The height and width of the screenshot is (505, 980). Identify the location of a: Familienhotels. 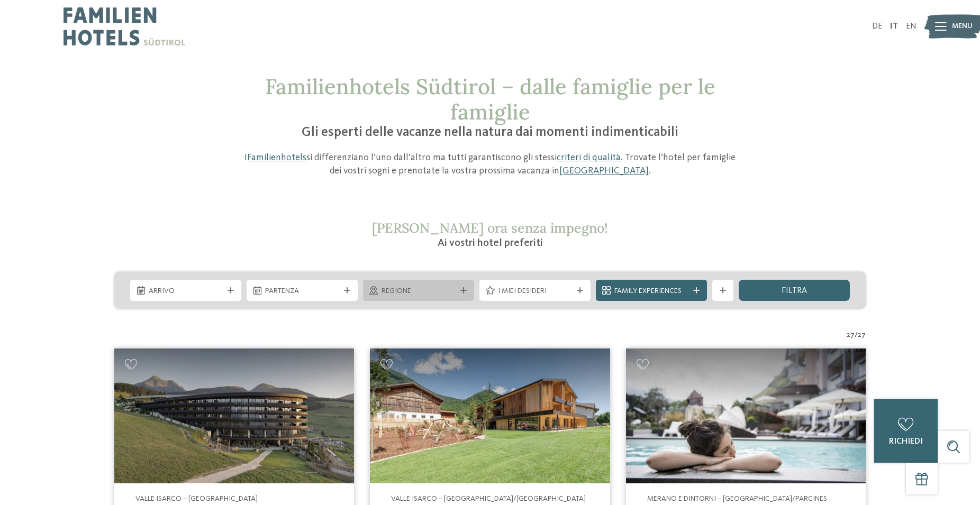
(277, 158).